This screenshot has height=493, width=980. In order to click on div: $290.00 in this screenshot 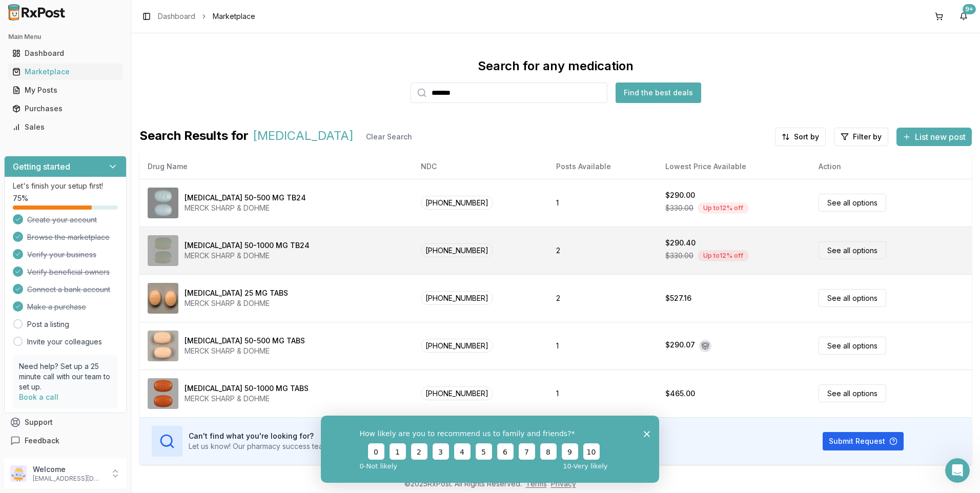, I will do `click(681, 195)`.